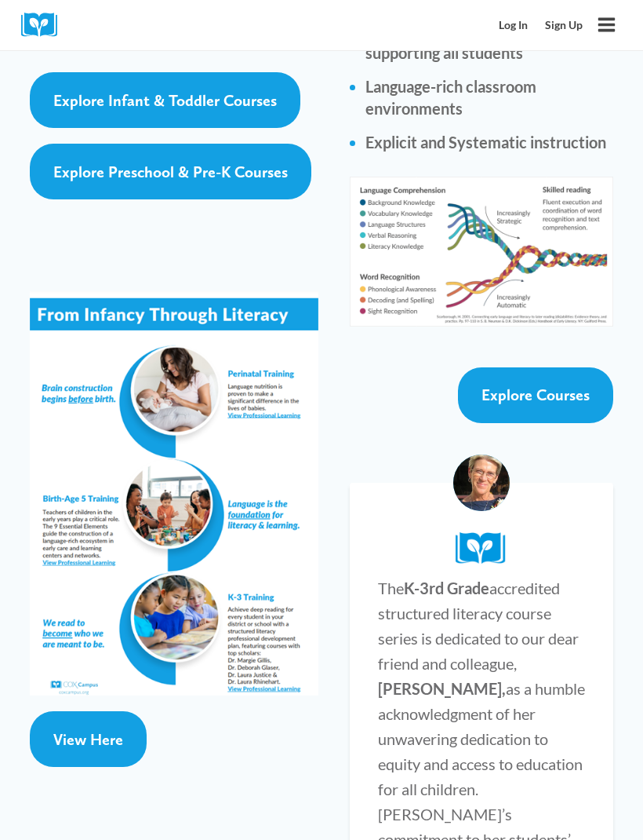  Describe the element at coordinates (174, 493) in the screenshot. I see `img: _Systems Doc - B5` at that location.